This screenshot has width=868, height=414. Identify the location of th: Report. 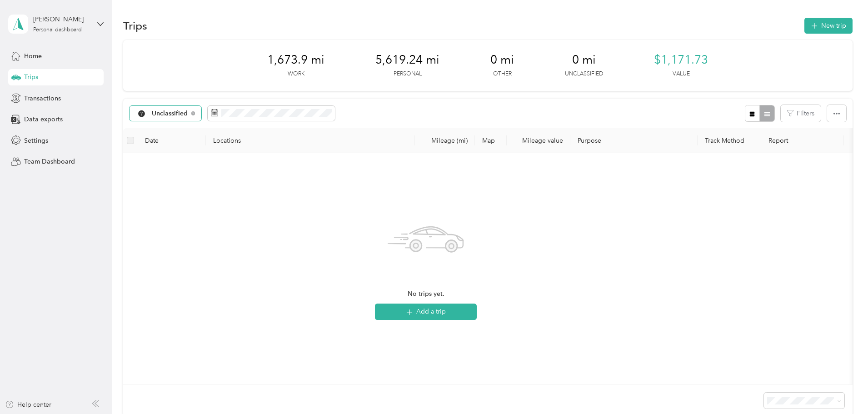
(803, 141).